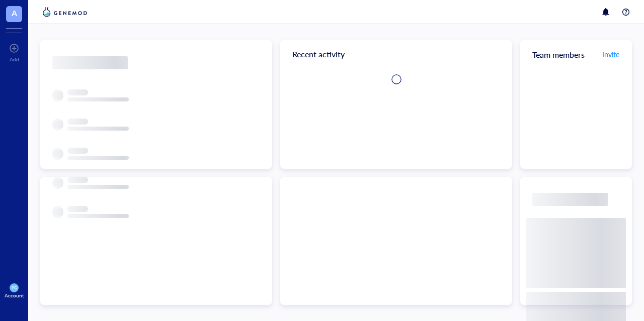 The image size is (644, 321). Describe the element at coordinates (14, 13) in the screenshot. I see `span: A` at that location.